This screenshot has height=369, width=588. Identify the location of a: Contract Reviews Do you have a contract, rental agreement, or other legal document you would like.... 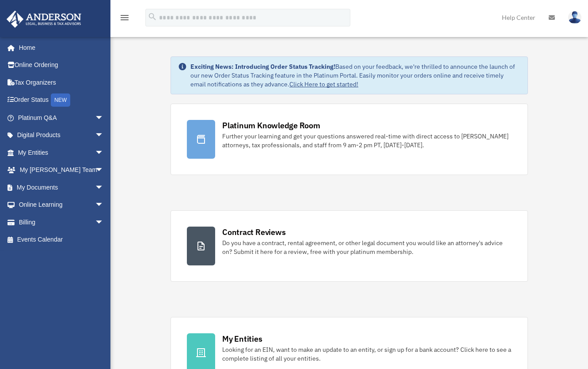
(349, 246).